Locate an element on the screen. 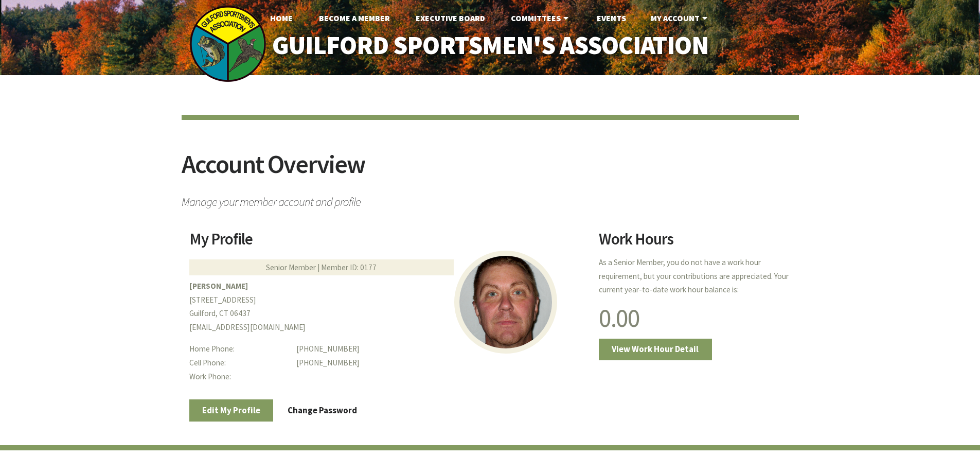 Image resolution: width=980 pixels, height=473 pixels. h2: Work Hours is located at coordinates (694, 243).